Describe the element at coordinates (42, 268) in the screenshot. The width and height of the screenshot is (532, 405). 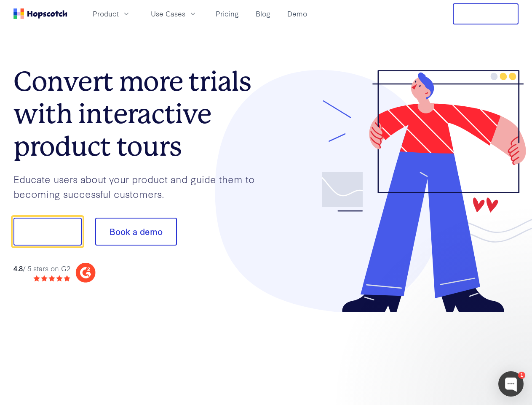
I see `div: / 5 stars on G2` at that location.